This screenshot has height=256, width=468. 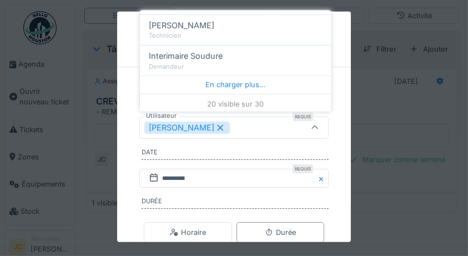 I want to click on div: Durée, so click(x=281, y=232).